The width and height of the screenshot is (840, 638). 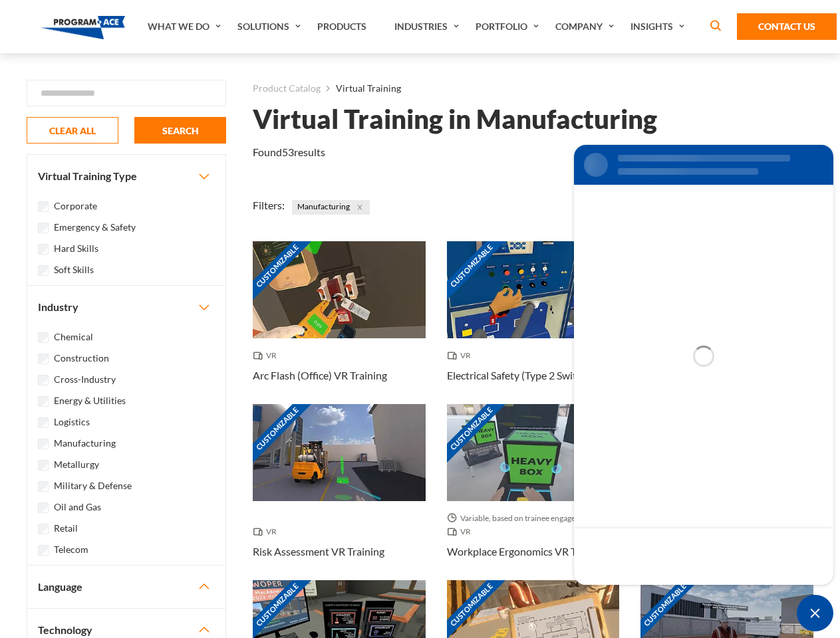 I want to click on h3: Risk Assessment VR Training, so click(x=318, y=552).